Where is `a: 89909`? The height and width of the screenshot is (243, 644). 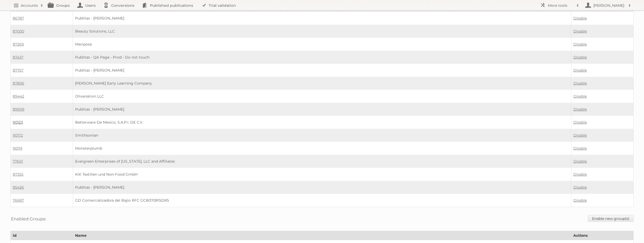 a: 89909 is located at coordinates (19, 109).